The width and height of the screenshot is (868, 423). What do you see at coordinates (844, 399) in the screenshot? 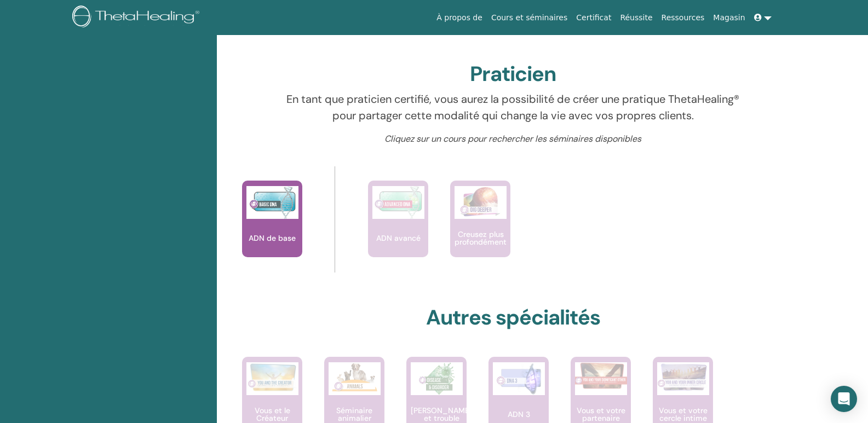
I see `div: Open Intercom Messenger` at bounding box center [844, 399].